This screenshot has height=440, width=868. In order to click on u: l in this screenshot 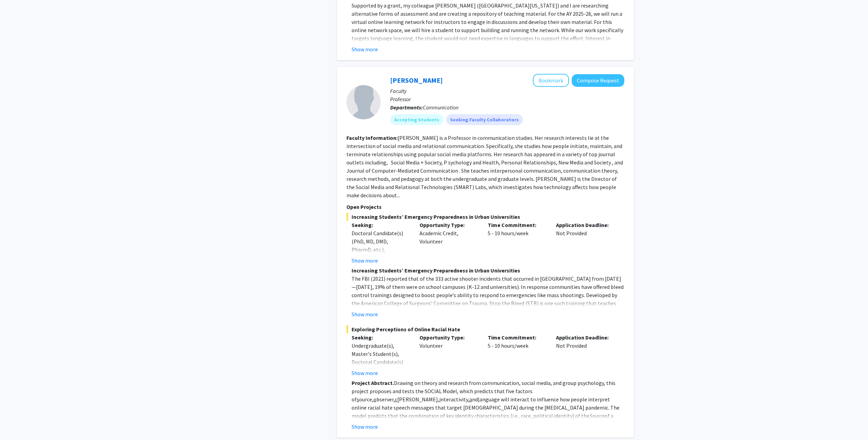, I will do `click(479, 399)`.